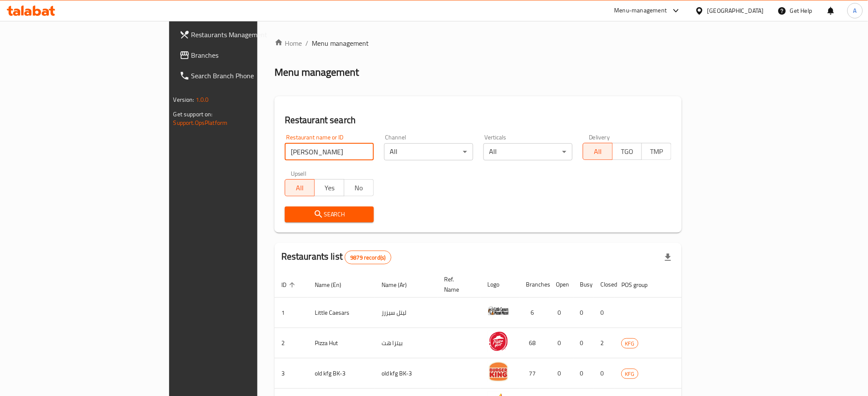 Image resolution: width=868 pixels, height=396 pixels. I want to click on a: Support.OpsPlatform, so click(200, 123).